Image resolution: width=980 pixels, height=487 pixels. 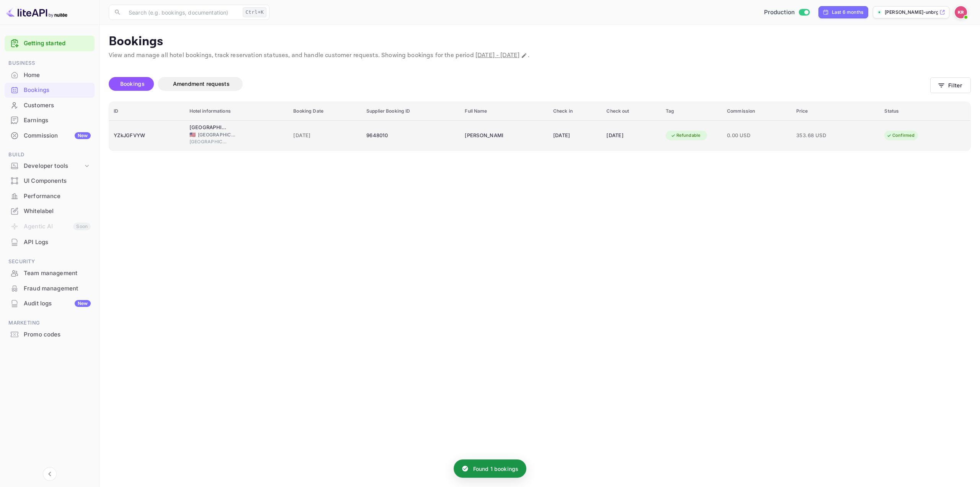 What do you see at coordinates (925, 111) in the screenshot?
I see `th: Status` at bounding box center [925, 111].